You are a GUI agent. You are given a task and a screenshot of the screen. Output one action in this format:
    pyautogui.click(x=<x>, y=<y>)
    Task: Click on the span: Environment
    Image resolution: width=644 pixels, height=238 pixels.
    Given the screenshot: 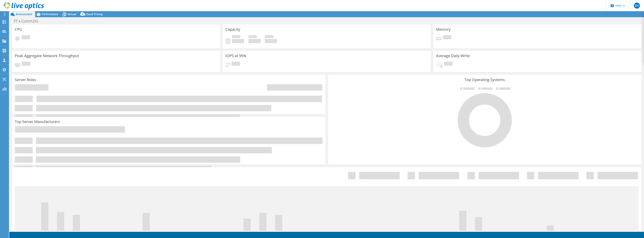 What is the action you would take?
    pyautogui.click(x=24, y=14)
    